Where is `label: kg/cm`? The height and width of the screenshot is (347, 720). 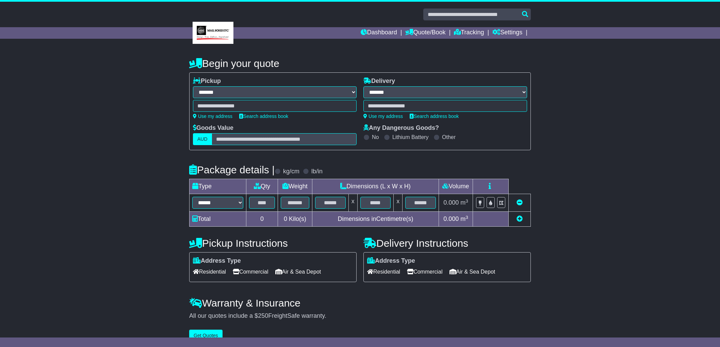 label: kg/cm is located at coordinates (291, 172).